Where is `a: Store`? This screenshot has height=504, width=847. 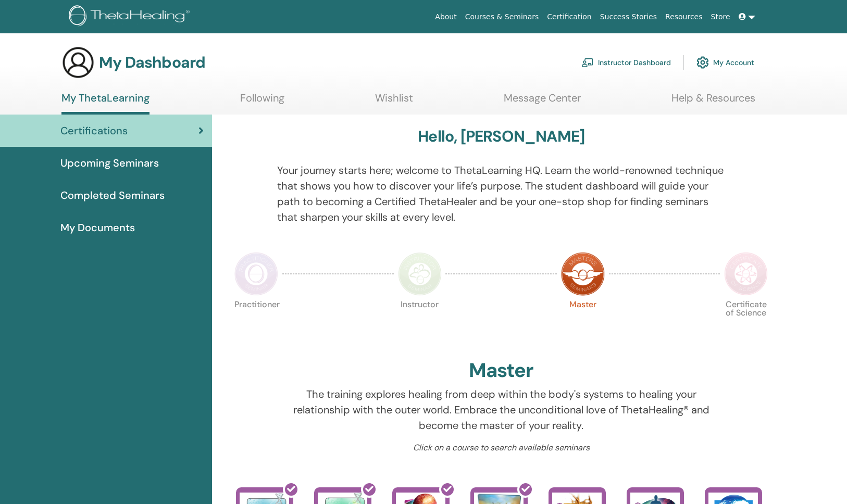
a: Store is located at coordinates (721, 17).